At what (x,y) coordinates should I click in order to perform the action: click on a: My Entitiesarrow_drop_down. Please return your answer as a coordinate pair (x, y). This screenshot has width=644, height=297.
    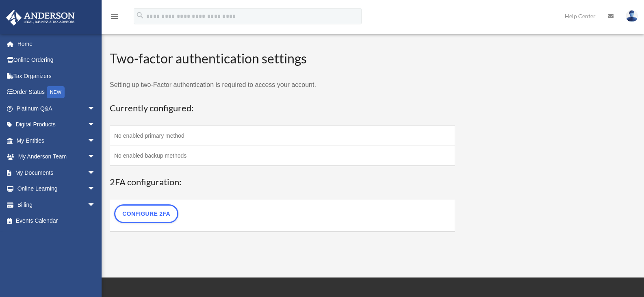
    Looking at the image, I should click on (56, 141).